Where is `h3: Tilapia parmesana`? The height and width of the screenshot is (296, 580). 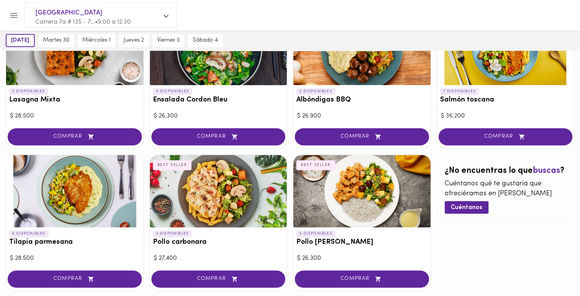 h3: Tilapia parmesana is located at coordinates (75, 242).